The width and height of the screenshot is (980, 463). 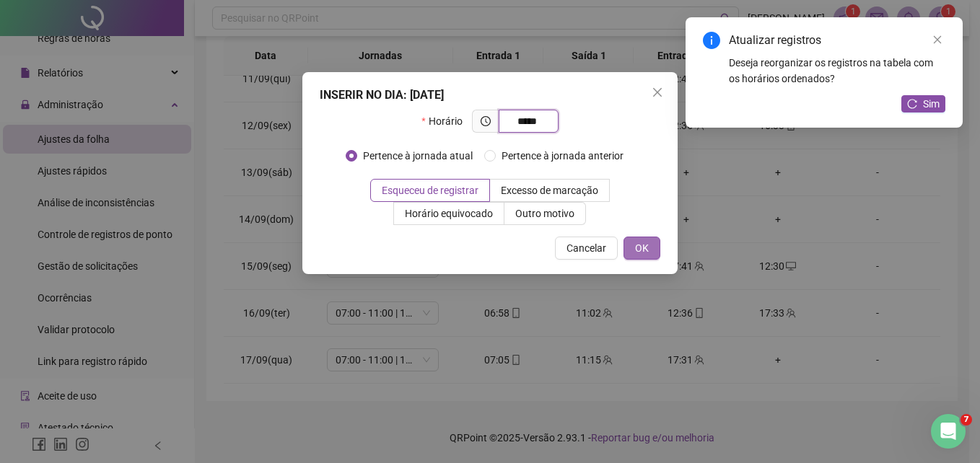 I want to click on span: Excesso de marcação, so click(x=549, y=191).